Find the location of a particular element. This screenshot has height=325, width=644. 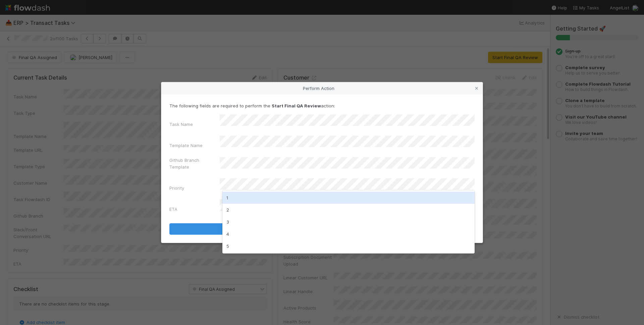

div: 1 is located at coordinates (349, 198).